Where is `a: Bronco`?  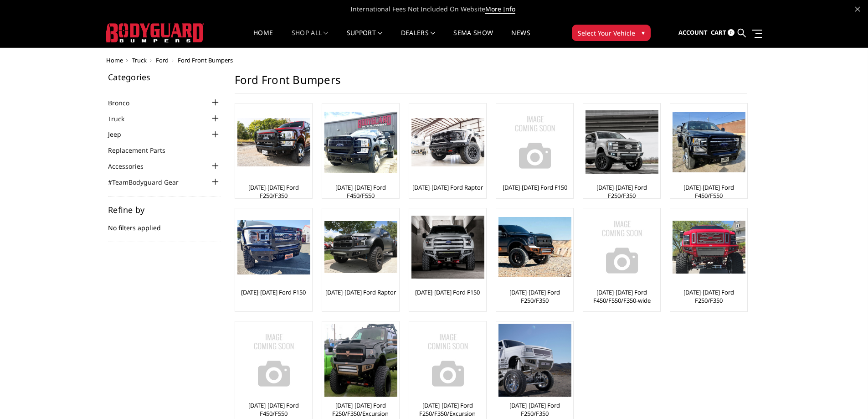 a: Bronco is located at coordinates (124, 102).